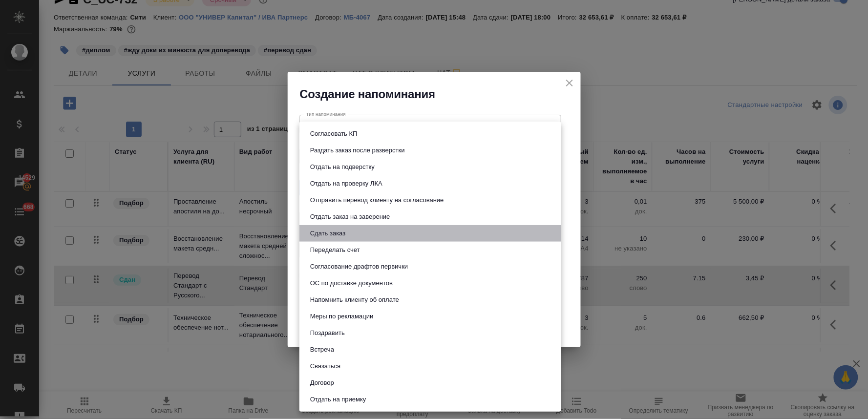 The height and width of the screenshot is (419, 868). What do you see at coordinates (325, 367) in the screenshot?
I see `button: Связаться` at bounding box center [325, 367].